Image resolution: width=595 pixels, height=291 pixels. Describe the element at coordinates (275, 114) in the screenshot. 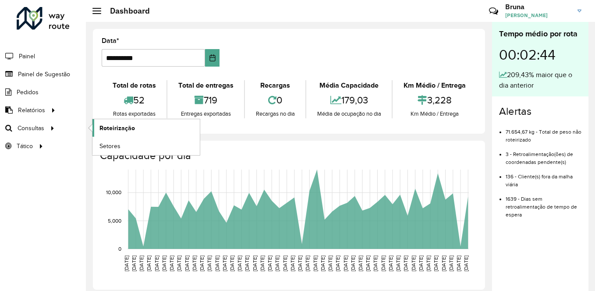

I see `div: Recargas no dia` at that location.